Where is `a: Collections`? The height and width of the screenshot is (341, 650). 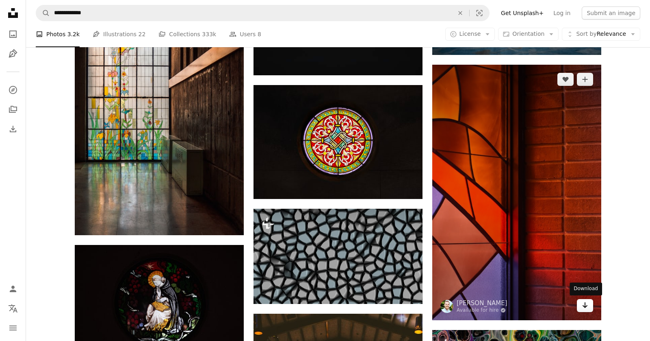
a: Collections is located at coordinates (13, 109).